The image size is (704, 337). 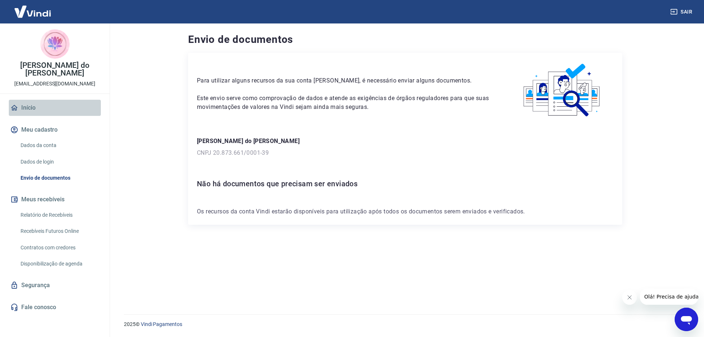 What do you see at coordinates (59, 264) in the screenshot?
I see `a: Disponibilização de agenda` at bounding box center [59, 264].